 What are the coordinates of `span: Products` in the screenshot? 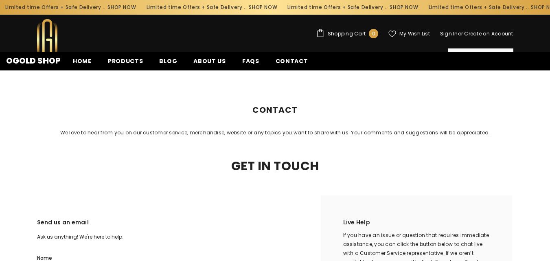 It's located at (125, 61).